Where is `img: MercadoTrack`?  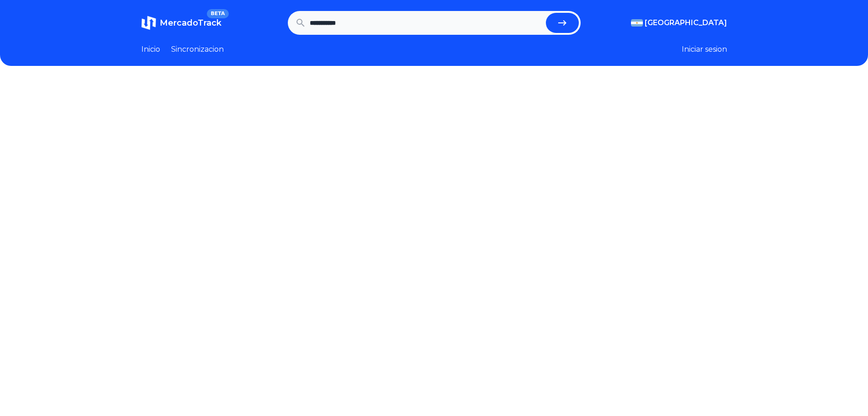 img: MercadoTrack is located at coordinates (148, 23).